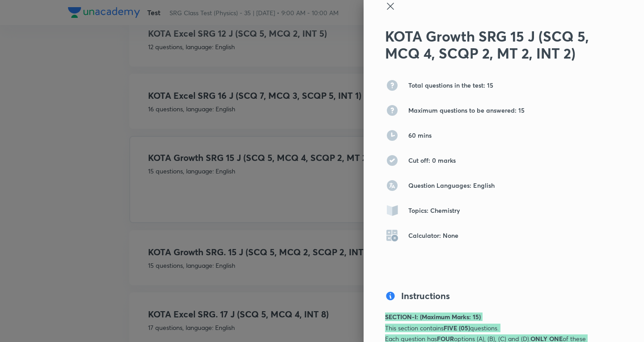 Image resolution: width=644 pixels, height=342 pixels. Describe the element at coordinates (392, 186) in the screenshot. I see `img: Question Languages: English` at that location.